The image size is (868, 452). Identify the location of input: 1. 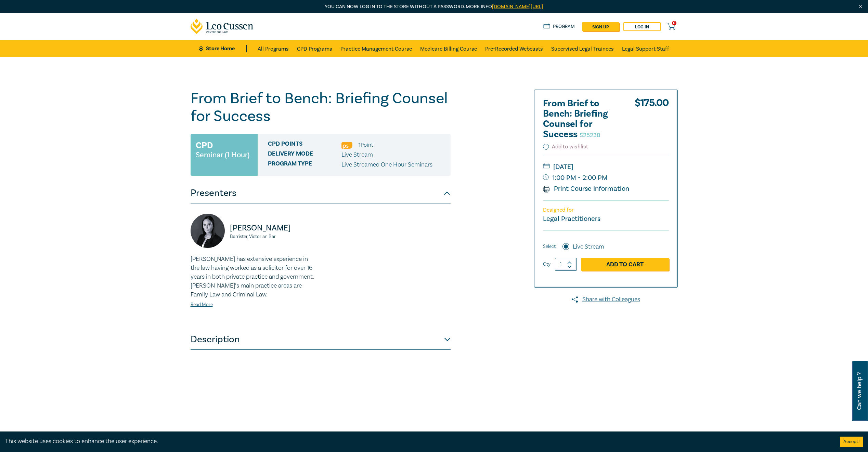
(566, 265).